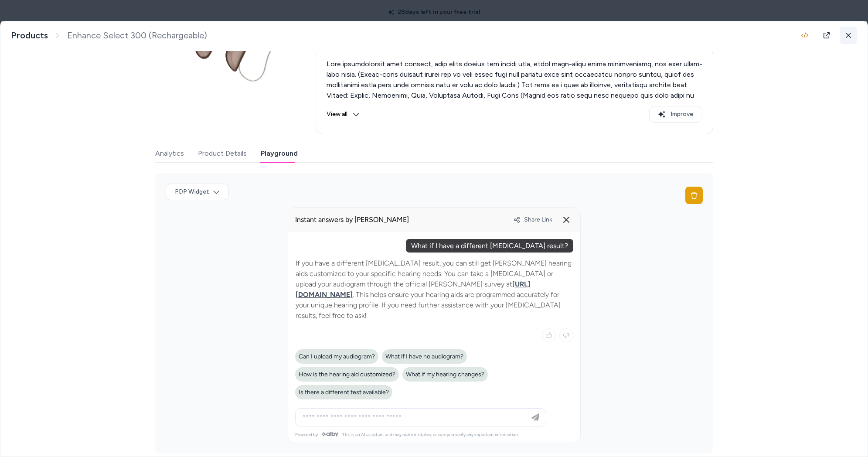 Image resolution: width=868 pixels, height=457 pixels. I want to click on span: PDP Widget, so click(191, 192).